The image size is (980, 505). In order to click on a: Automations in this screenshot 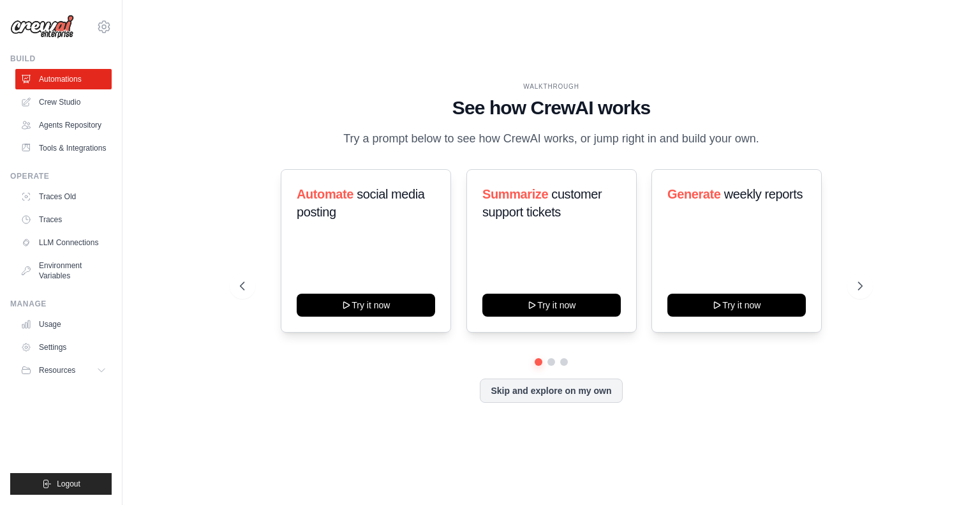, I will do `click(63, 79)`.